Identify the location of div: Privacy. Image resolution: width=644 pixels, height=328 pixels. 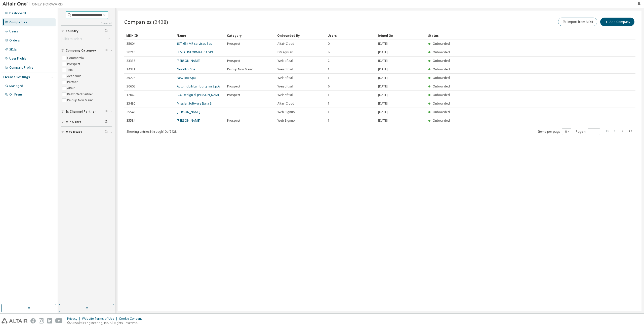
(75, 319).